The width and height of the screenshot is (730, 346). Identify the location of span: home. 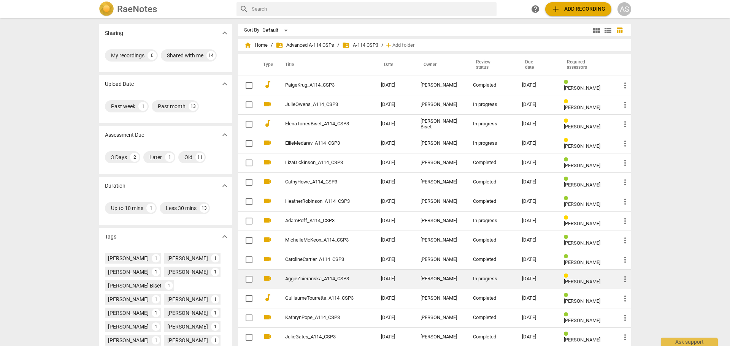
(248, 45).